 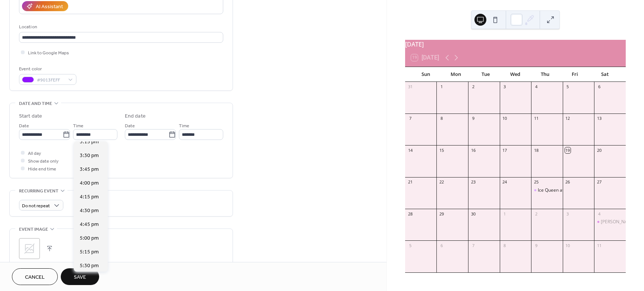 What do you see at coordinates (89, 142) in the screenshot?
I see `span: 3:15 pm` at bounding box center [89, 142].